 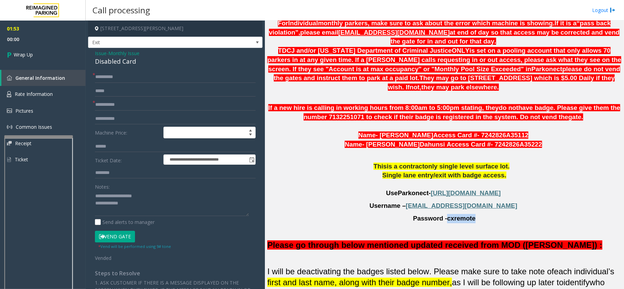 What do you see at coordinates (502, 135) in the screenshot?
I see `span: - 7242826A35112` at bounding box center [502, 135].